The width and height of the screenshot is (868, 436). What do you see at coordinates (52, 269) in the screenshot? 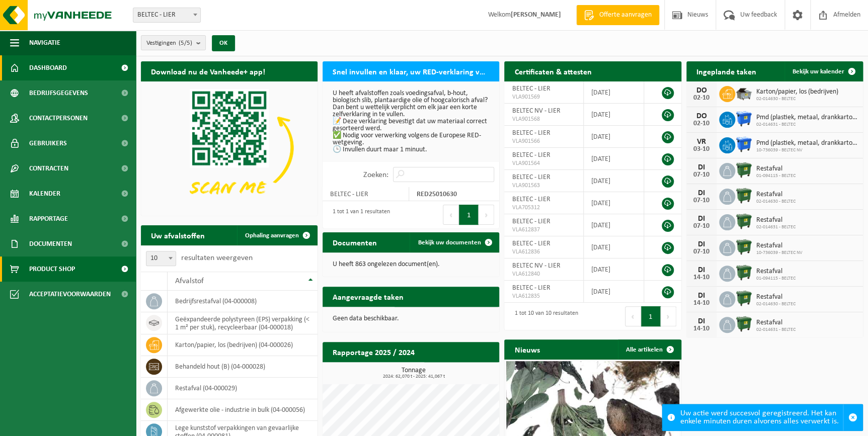
I see `span: Product Shop` at bounding box center [52, 269].